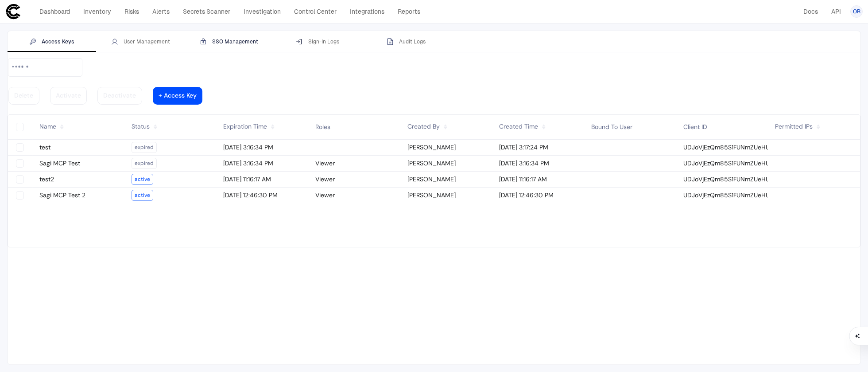 The width and height of the screenshot is (868, 372). What do you see at coordinates (132, 11) in the screenshot?
I see `a: Risks` at bounding box center [132, 11].